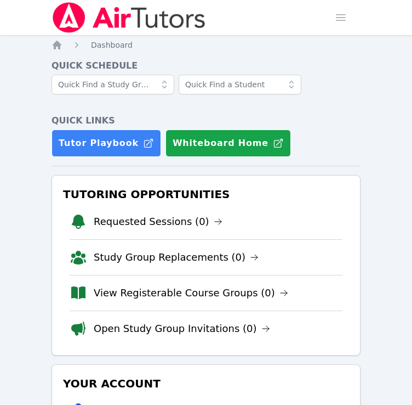  I want to click on a: Study Group Replacements (0), so click(176, 257).